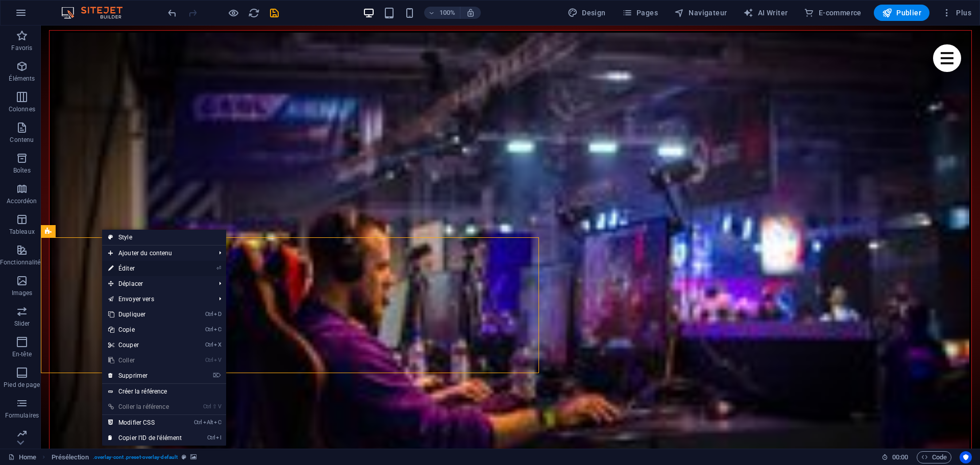 This screenshot has height=465, width=980. Describe the element at coordinates (156, 284) in the screenshot. I see `span: Déplacer` at that location.